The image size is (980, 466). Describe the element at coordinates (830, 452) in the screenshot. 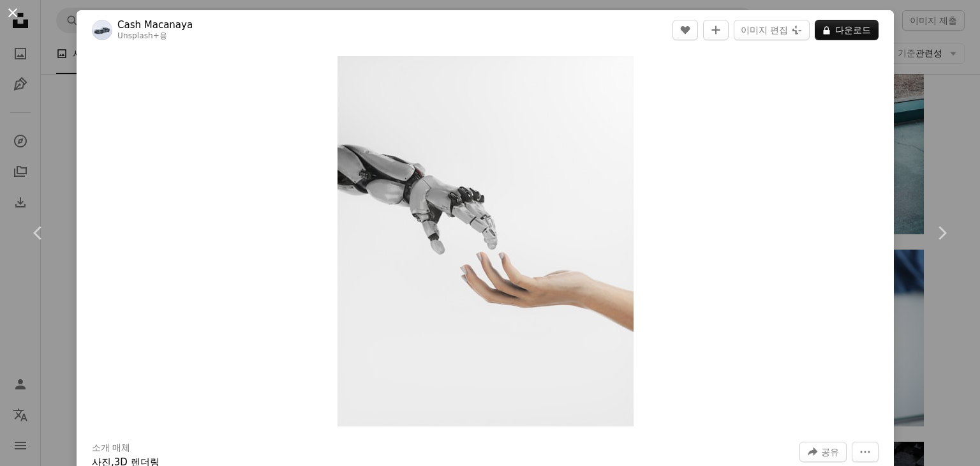

I see `span: 공유` at that location.